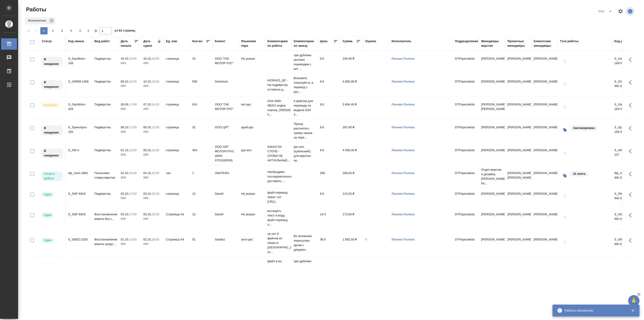 This screenshot has height=320, width=644. Describe the element at coordinates (625, 197) in the screenshot. I see `td: S_SNF-6919-WK-003` at that location.